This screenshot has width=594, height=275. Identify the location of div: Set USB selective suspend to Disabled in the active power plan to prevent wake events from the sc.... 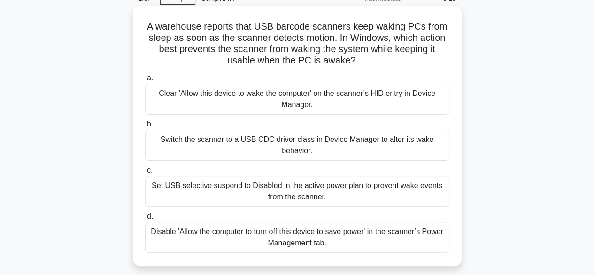
(297, 191).